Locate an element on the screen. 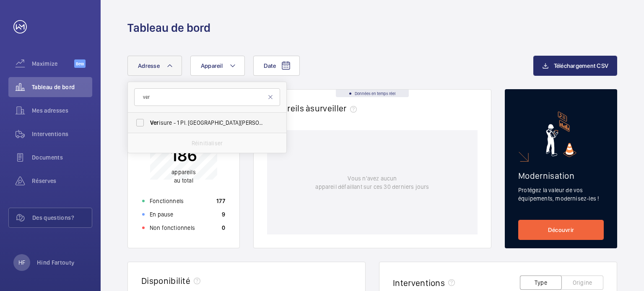 The height and width of the screenshot is (291, 644). p: 186 is located at coordinates (184, 155).